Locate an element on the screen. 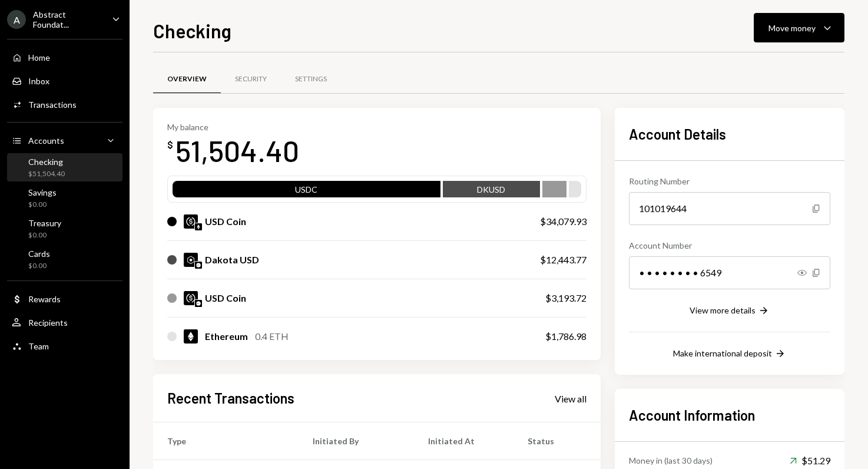 Image resolution: width=868 pixels, height=469 pixels. div: $1,786.98 is located at coordinates (566, 336).